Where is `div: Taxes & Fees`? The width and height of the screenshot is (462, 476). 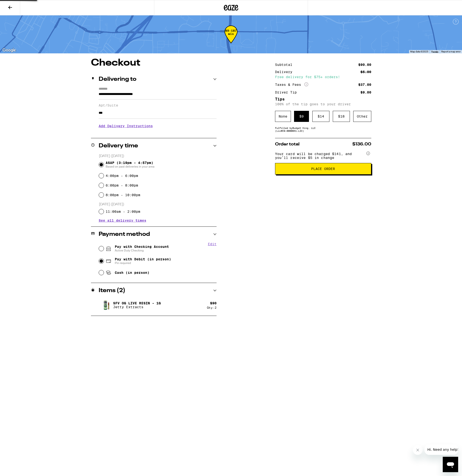 div: Taxes & Fees is located at coordinates (291, 85).